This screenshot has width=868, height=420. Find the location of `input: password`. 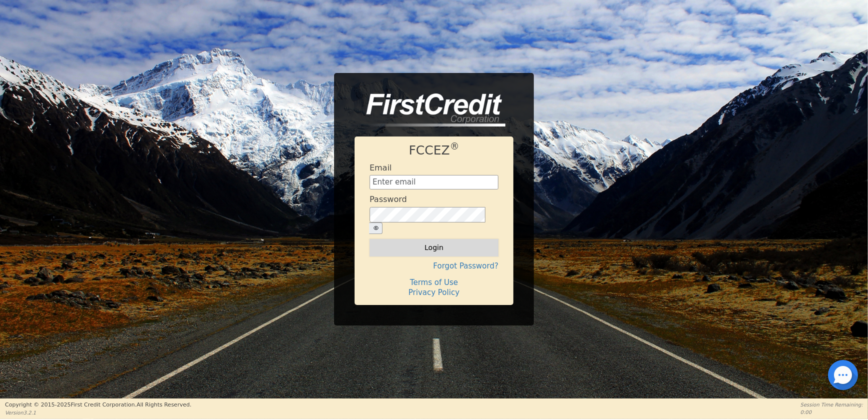

input: password is located at coordinates (428, 215).